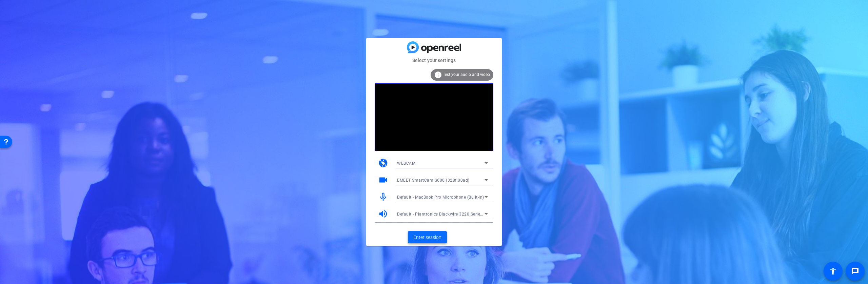  Describe the element at coordinates (383, 214) in the screenshot. I see `mat-icon: volume_up` at that location.